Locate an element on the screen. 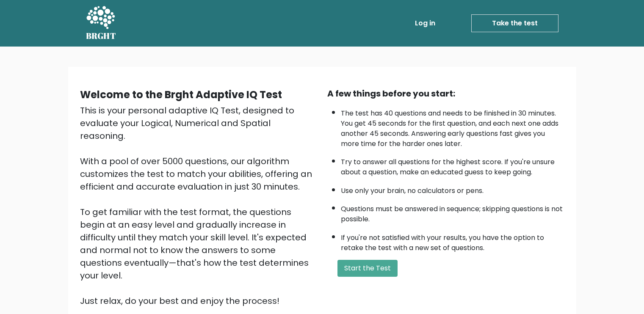  a: Take the test is located at coordinates (515, 23).